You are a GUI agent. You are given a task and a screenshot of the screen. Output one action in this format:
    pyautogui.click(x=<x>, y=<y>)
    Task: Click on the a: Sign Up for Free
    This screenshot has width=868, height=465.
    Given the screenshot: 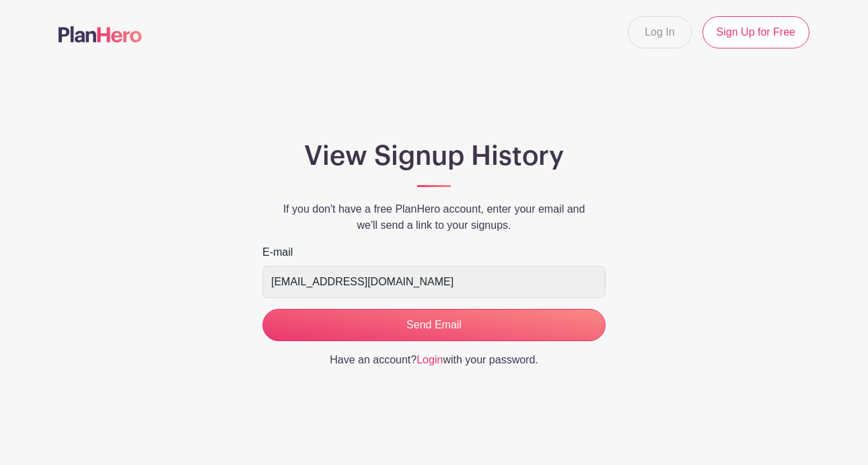 What is the action you would take?
    pyautogui.click(x=756, y=32)
    